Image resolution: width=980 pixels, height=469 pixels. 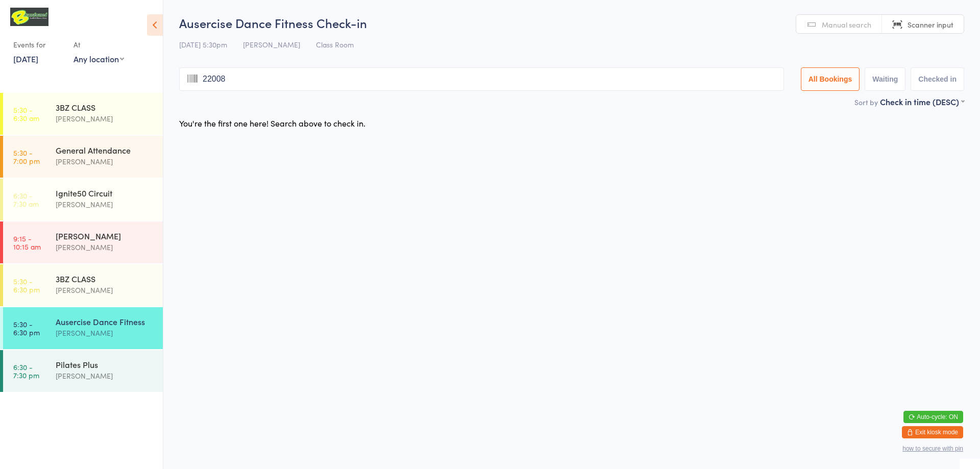 What do you see at coordinates (38, 44) in the screenshot?
I see `div: Events for` at bounding box center [38, 44].